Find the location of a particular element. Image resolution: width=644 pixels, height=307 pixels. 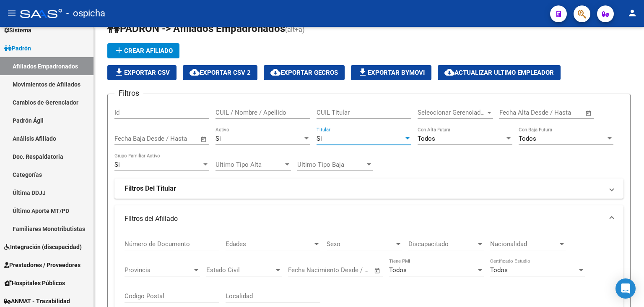

div: Open Intercom Messenger is located at coordinates (625, 288).